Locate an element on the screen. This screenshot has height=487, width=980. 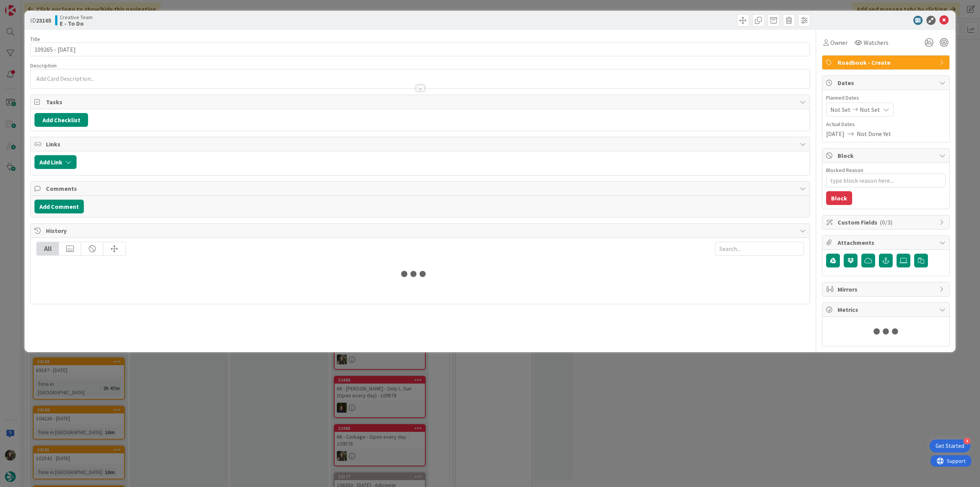
span: Description is located at coordinates (43, 65).